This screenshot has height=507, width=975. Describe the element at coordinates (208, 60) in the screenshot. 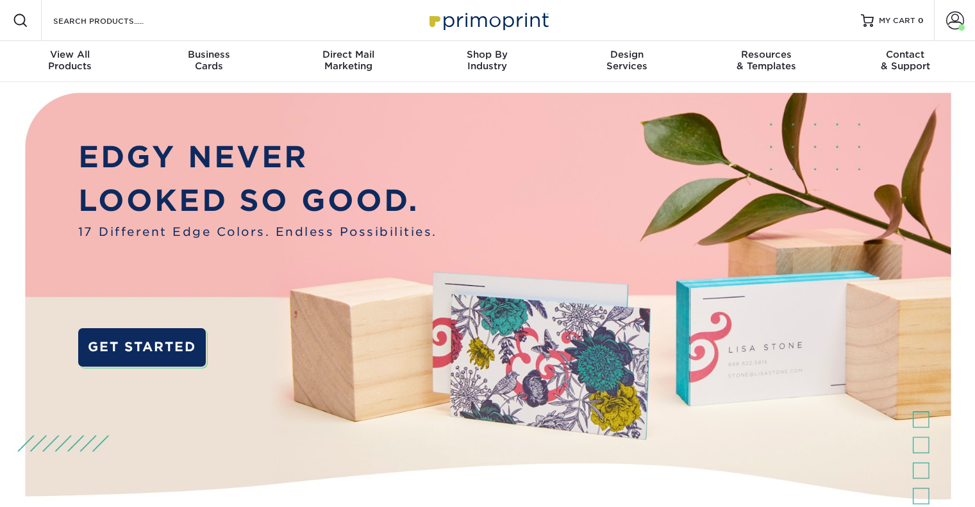

I see `div: Cards` at that location.